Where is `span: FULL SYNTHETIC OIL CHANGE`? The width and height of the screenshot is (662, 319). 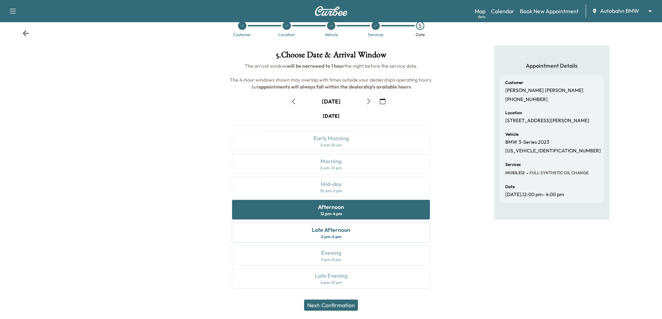 span: FULL SYNTHETIC OIL CHANGE is located at coordinates (558, 173).